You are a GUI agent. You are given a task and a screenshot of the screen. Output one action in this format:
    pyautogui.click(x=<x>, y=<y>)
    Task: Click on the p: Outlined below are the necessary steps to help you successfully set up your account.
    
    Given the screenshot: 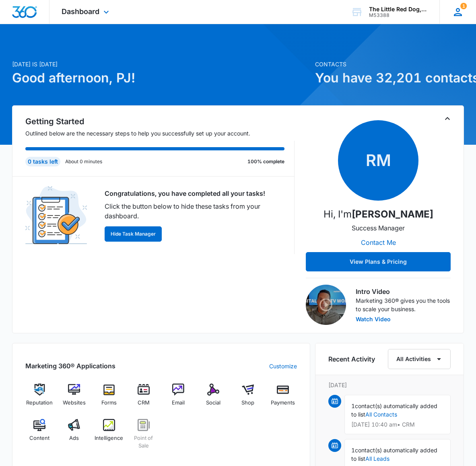 What is the action you would take?
    pyautogui.click(x=160, y=133)
    